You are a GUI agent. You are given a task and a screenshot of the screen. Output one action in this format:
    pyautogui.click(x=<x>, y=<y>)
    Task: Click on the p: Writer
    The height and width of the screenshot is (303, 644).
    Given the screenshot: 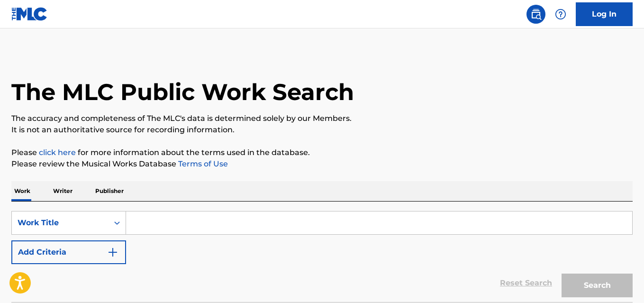 What is the action you would take?
    pyautogui.click(x=63, y=191)
    